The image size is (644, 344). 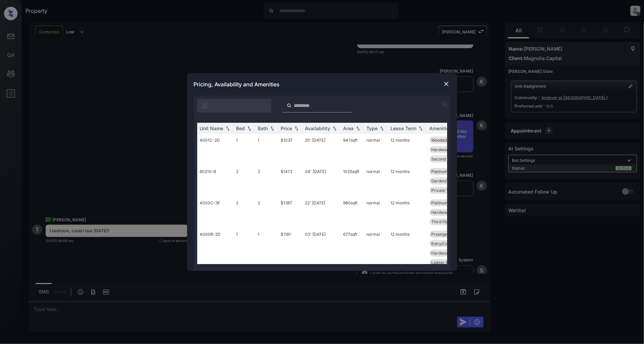 I want to click on span: Second Floor To..., so click(x=448, y=159).